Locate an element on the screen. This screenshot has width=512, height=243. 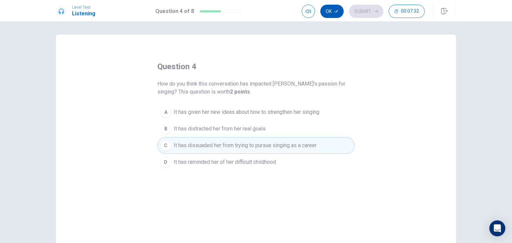
span: It has reminded her of her difficult childhood is located at coordinates (225, 162).